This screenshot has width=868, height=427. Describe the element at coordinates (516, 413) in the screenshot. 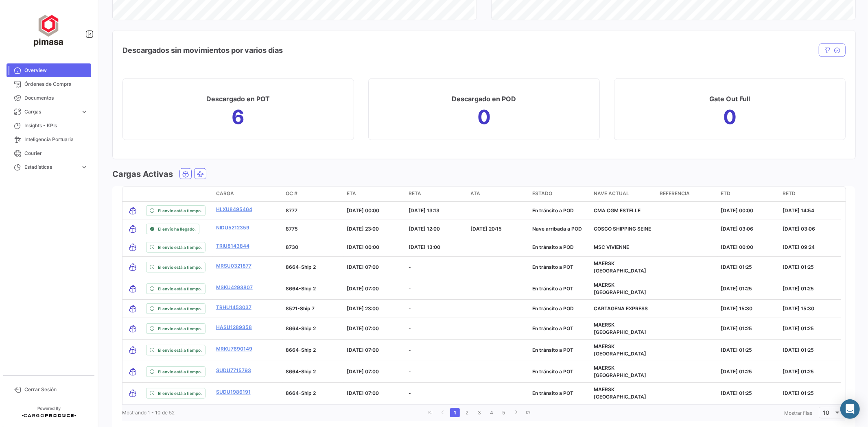

I see `a: go to next page` at that location.